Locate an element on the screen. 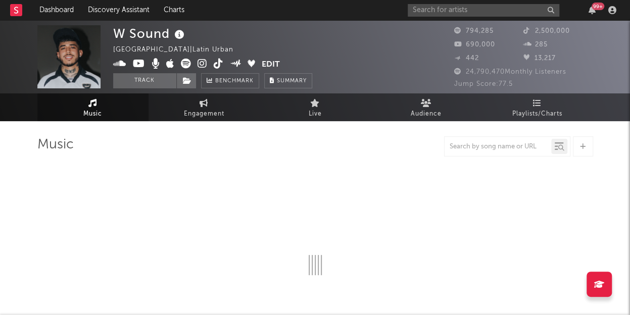  div: W Sound is located at coordinates (150, 33).